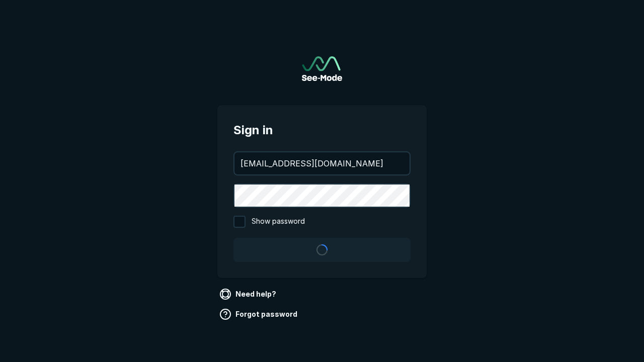  What do you see at coordinates (259, 314) in the screenshot?
I see `a: Forgot password` at bounding box center [259, 314].